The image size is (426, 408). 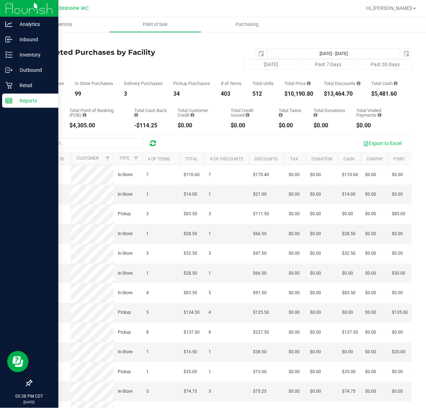 I want to click on span: $134.50, so click(x=192, y=313).